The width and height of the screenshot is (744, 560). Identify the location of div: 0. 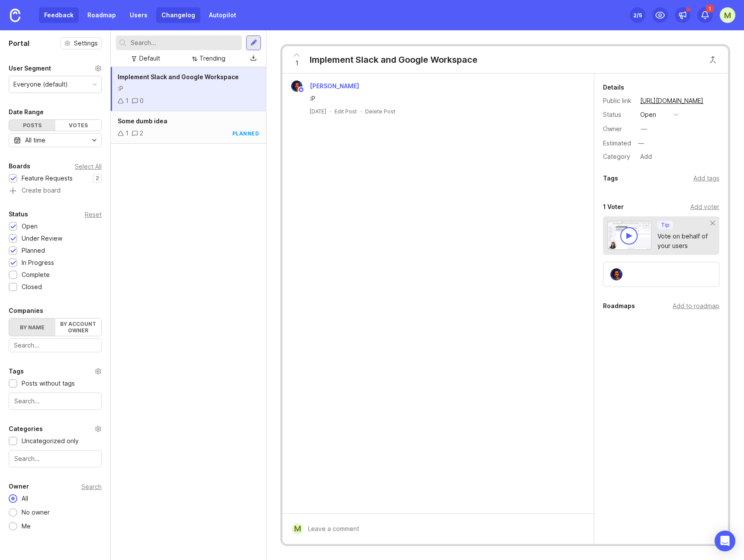
(142, 101).